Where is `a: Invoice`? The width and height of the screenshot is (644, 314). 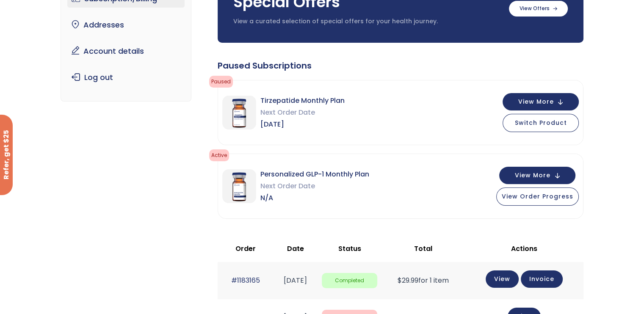
a: Invoice is located at coordinates (541, 279).